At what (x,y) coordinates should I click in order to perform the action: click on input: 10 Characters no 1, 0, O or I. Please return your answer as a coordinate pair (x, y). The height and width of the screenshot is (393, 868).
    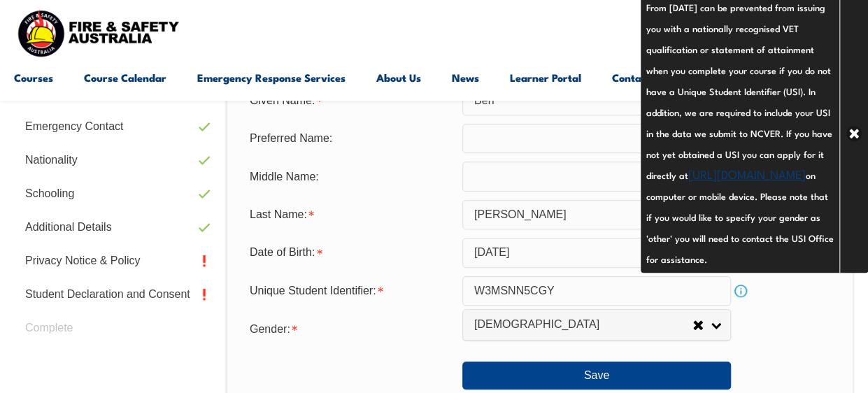
    Looking at the image, I should click on (597, 292).